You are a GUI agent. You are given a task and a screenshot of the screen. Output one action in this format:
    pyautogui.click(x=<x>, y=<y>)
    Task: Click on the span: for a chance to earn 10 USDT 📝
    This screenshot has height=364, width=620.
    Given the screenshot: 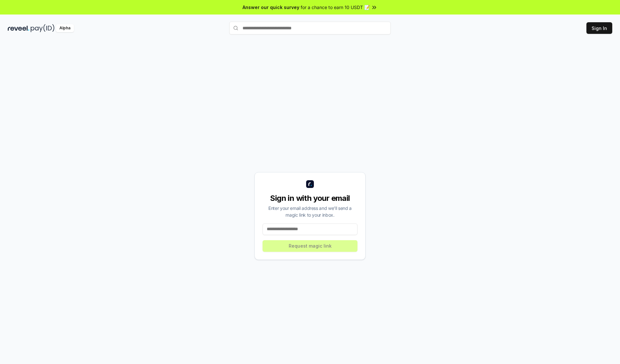 What is the action you would take?
    pyautogui.click(x=335, y=7)
    